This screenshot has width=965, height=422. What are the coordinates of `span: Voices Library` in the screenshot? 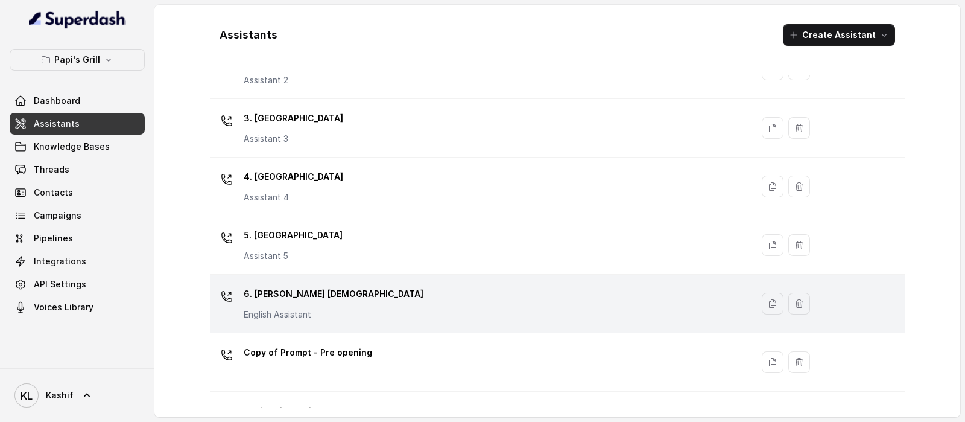 It's located at (63, 307).